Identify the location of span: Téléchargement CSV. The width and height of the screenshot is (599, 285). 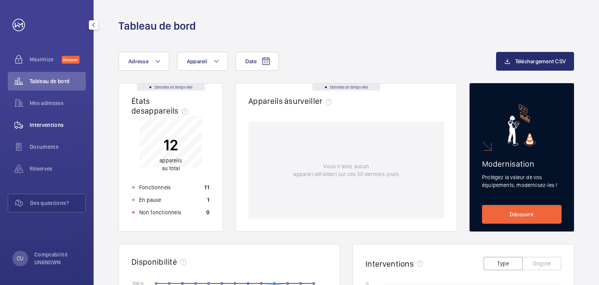
(541, 61).